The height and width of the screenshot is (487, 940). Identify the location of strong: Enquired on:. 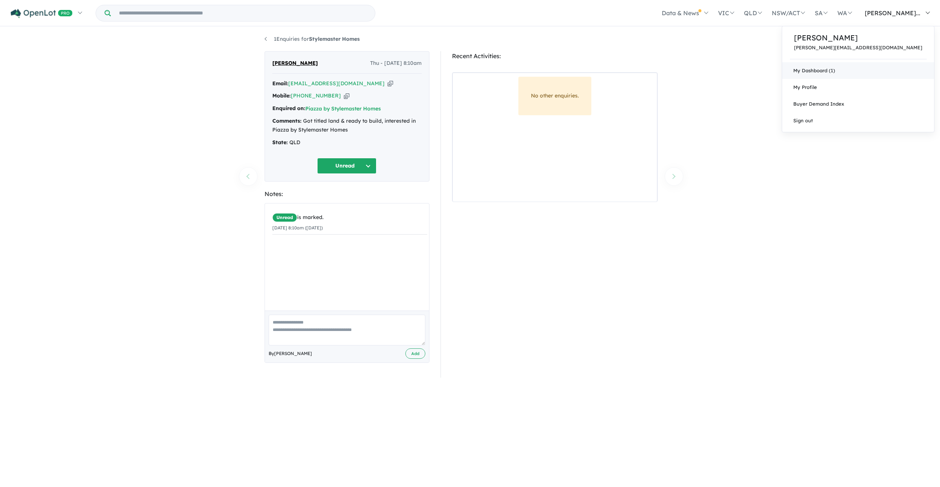
(289, 108).